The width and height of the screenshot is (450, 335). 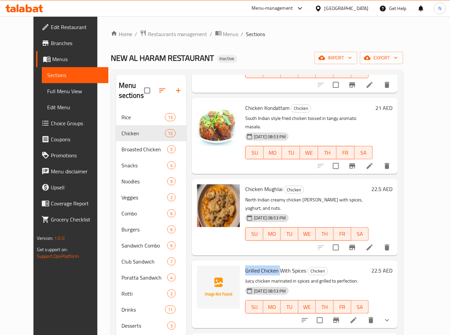 What do you see at coordinates (144, 246) in the screenshot?
I see `span: Sandwich Combo` at bounding box center [144, 246].